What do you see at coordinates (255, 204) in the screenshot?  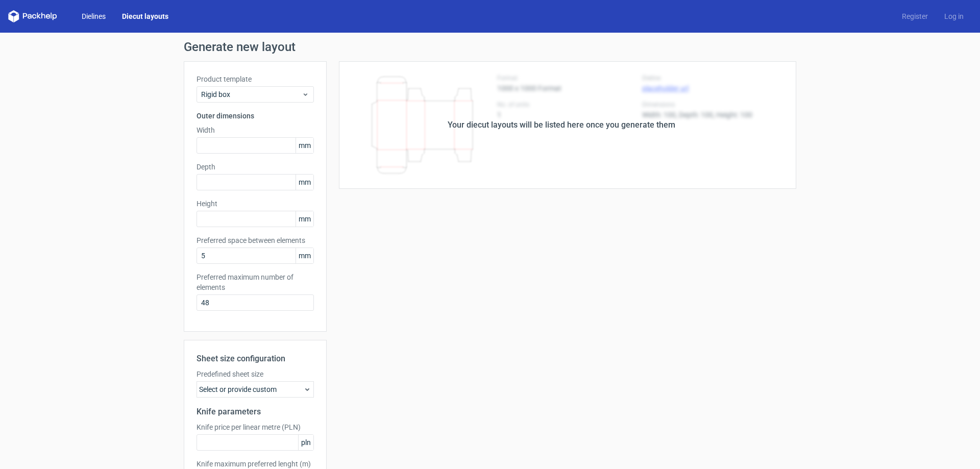 I see `label: Height` at bounding box center [255, 204].